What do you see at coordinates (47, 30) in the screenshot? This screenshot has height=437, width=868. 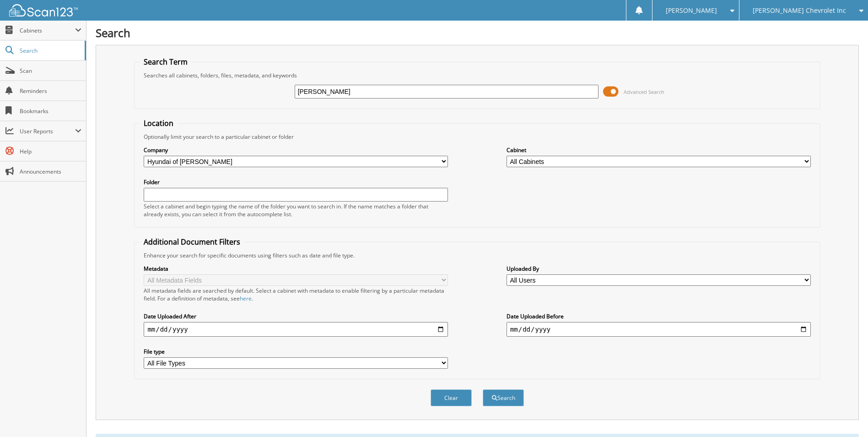 I see `span: Cabinets` at bounding box center [47, 30].